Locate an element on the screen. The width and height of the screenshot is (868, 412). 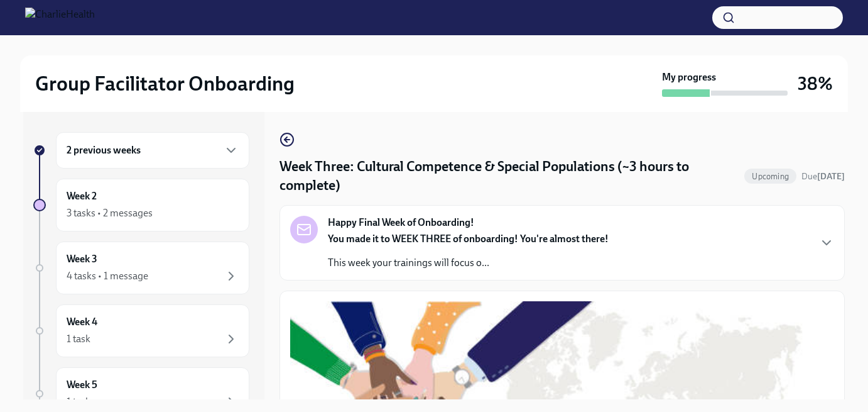
h6: Week 2 is located at coordinates (81, 196).